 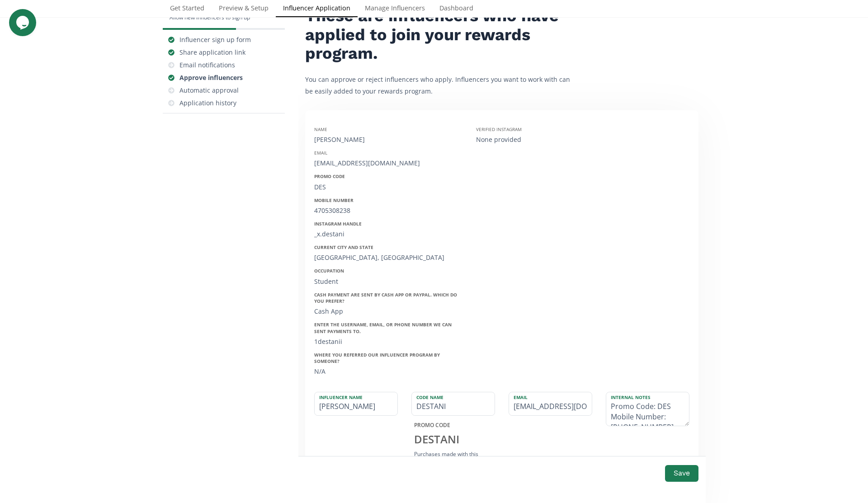 I want to click on strong: Cash payment are sent by Cash App or PayPal. Which do you prefer?, so click(x=386, y=297).